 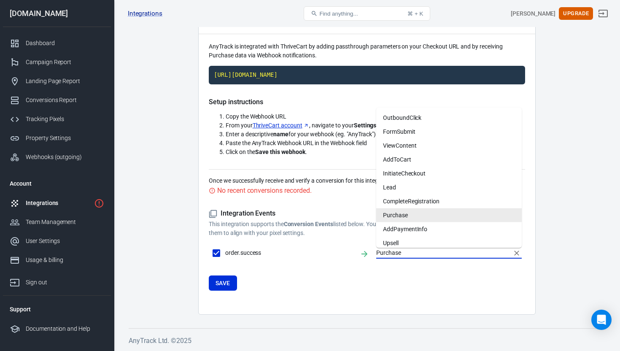 What do you see at coordinates (65, 81) in the screenshot?
I see `div: Landing Page Report` at bounding box center [65, 81].